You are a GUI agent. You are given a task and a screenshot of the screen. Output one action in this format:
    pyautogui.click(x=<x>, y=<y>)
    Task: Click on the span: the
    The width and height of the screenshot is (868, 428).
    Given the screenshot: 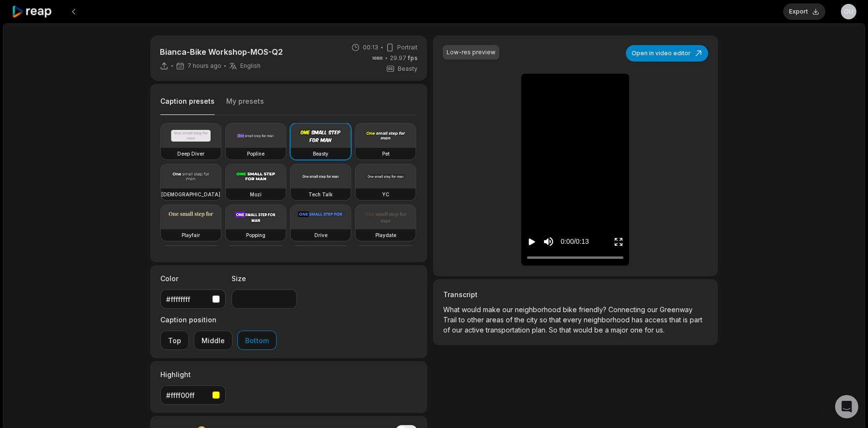 What is the action you would take?
    pyautogui.click(x=520, y=319)
    